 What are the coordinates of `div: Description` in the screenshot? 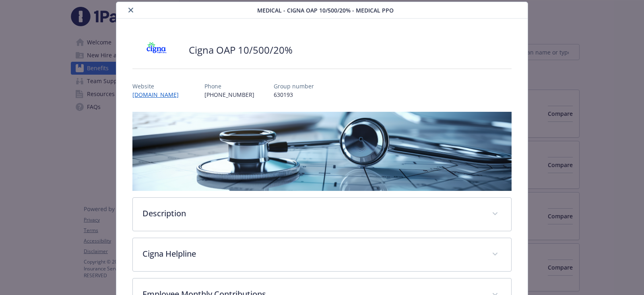 It's located at (322, 214).